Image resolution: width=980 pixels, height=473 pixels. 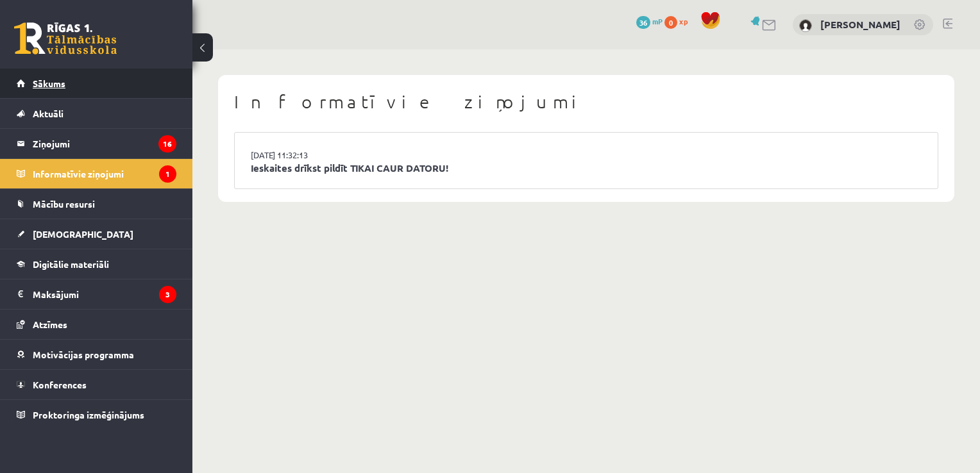 I want to click on span: Motivācijas programma, so click(x=83, y=355).